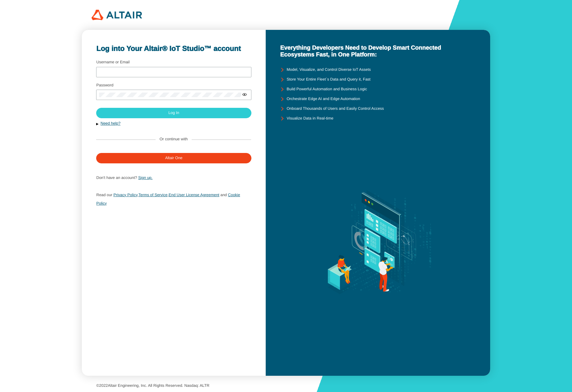  What do you see at coordinates (105, 85) in the screenshot?
I see `label: Password` at bounding box center [105, 85].